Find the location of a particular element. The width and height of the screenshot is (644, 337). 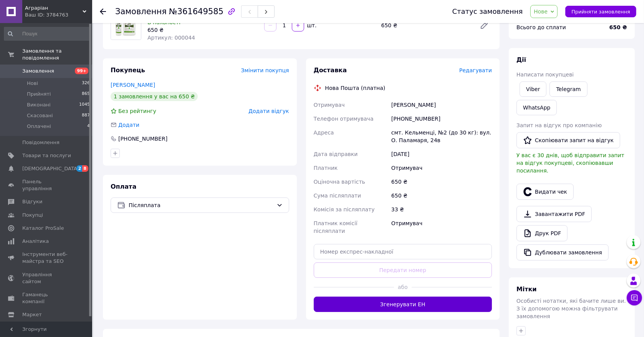

span: Змінити покупця is located at coordinates (265, 70).